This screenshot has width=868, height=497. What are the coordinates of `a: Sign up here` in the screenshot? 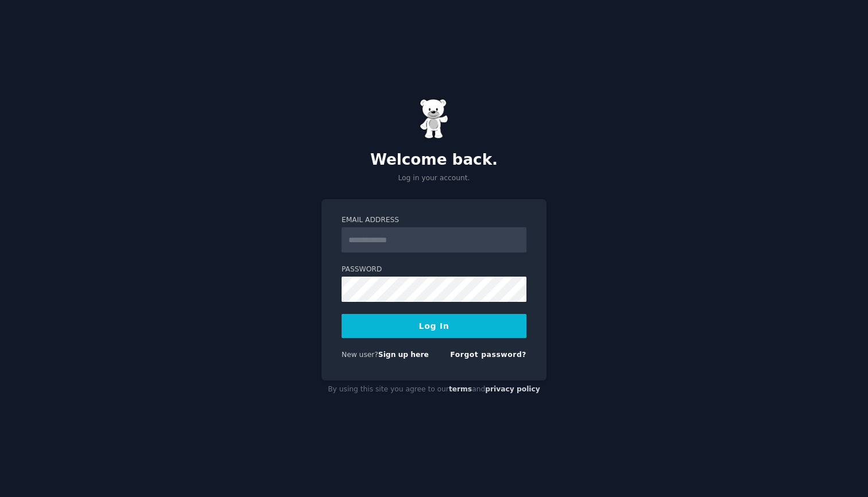 It's located at (404, 354).